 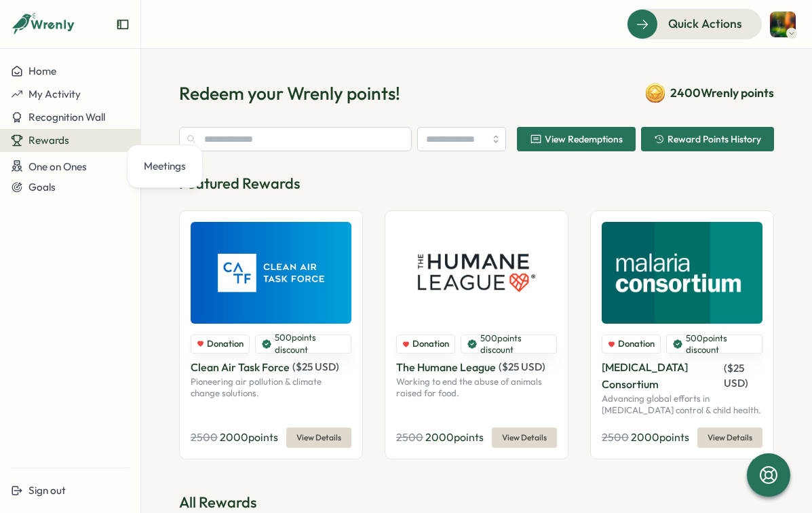 What do you see at coordinates (66, 117) in the screenshot?
I see `span: Recognition Wall` at bounding box center [66, 117].